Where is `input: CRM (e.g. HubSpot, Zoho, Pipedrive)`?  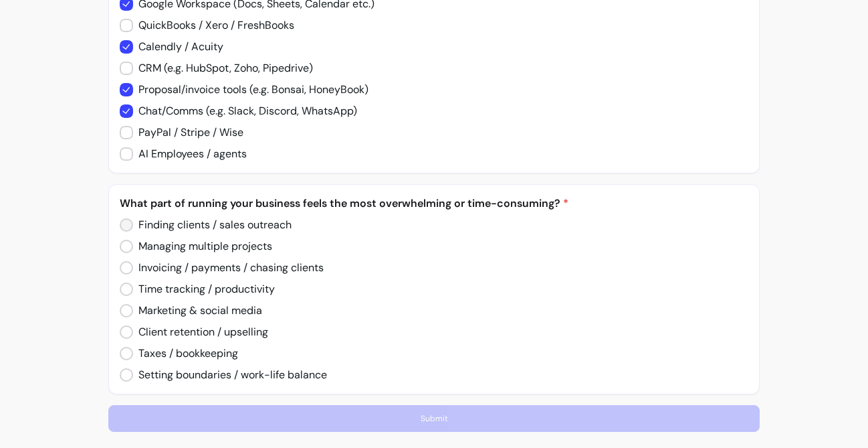 input: CRM (e.g. HubSpot, Zoho, Pipedrive) is located at coordinates (223, 68).